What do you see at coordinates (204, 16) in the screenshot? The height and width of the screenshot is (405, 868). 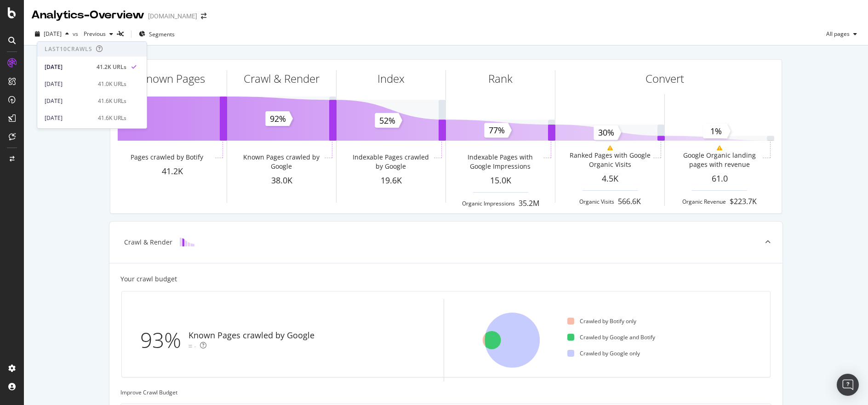 I see `div: arrow-right-arrow-left` at bounding box center [204, 16].